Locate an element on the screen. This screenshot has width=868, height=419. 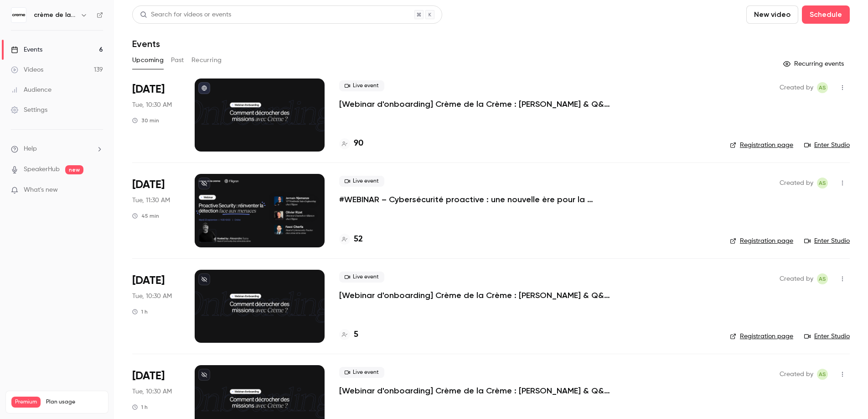
div: Sep 30 Tue, 10:30 AM (Europe/Paris) is located at coordinates (156, 307).